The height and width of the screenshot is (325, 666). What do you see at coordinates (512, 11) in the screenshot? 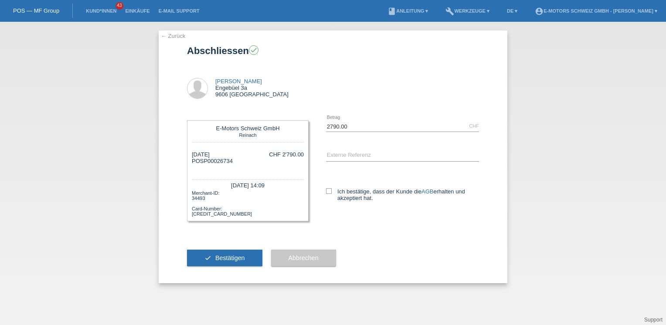
I see `a: DE ▾` at bounding box center [512, 11].